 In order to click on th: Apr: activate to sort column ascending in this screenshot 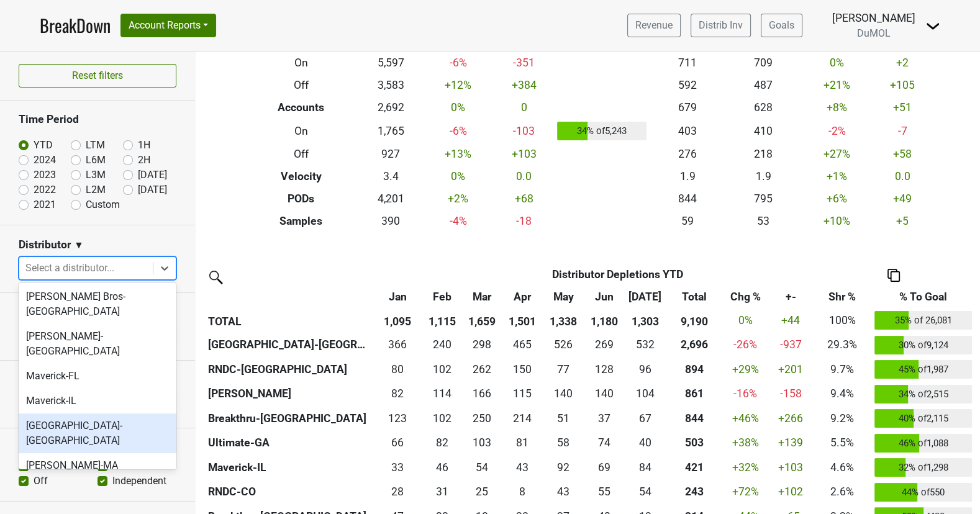, I will do `click(522, 297)`.